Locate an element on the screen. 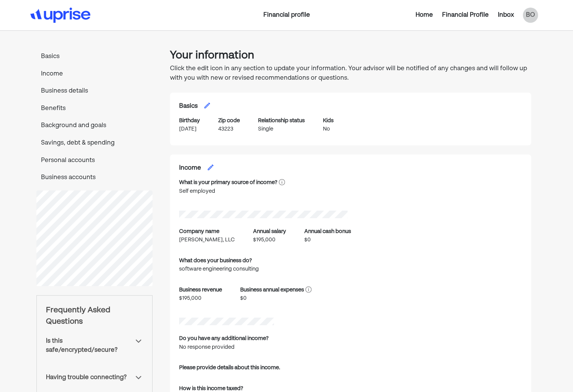  p: Business details is located at coordinates (95, 92).